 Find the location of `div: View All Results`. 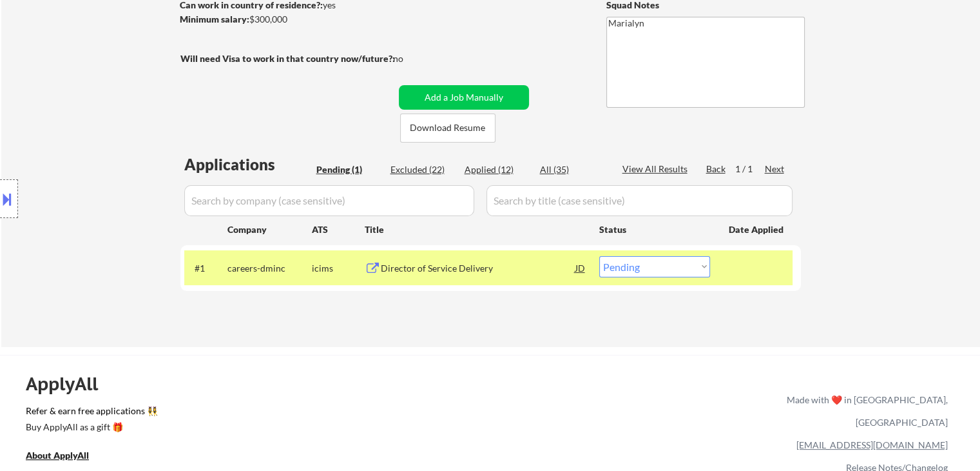

div: View All Results is located at coordinates (657, 169).